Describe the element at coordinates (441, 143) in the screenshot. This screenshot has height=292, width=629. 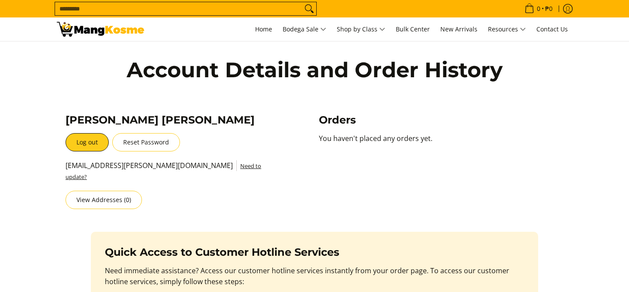
I see `p: You haven't placed any orders yet.` at that location.